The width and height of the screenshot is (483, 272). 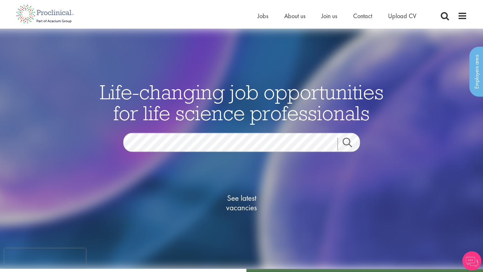 I want to click on img: Chatbot, so click(x=472, y=260).